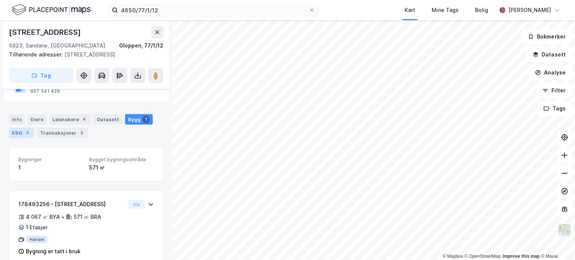 This screenshot has height=260, width=575. What do you see at coordinates (549, 55) in the screenshot?
I see `button: Datasett` at bounding box center [549, 55].